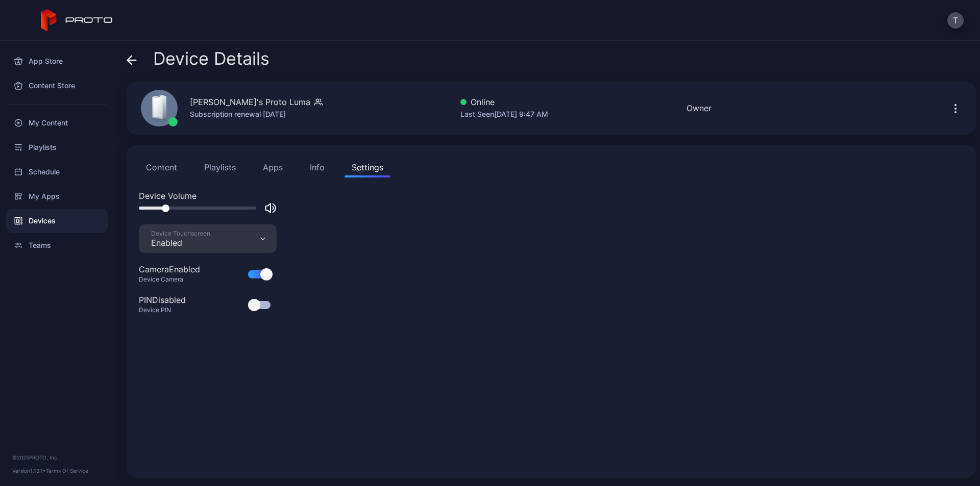  I want to click on a: My Content, so click(57, 123).